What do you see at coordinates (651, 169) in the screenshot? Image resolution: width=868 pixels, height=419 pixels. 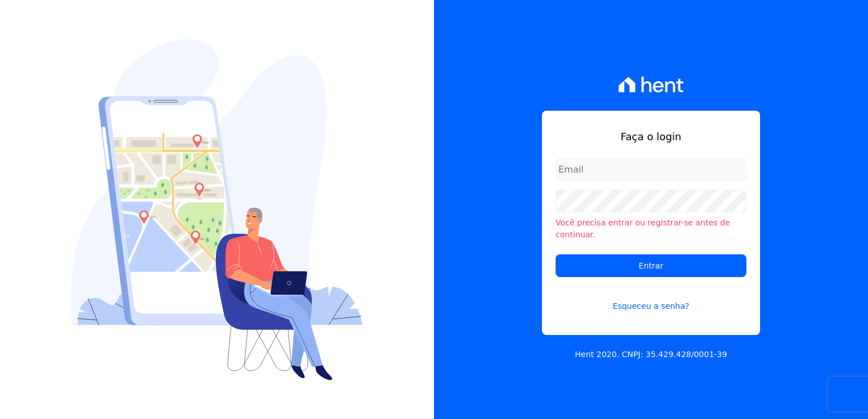 I see `input: Email` at bounding box center [651, 169].